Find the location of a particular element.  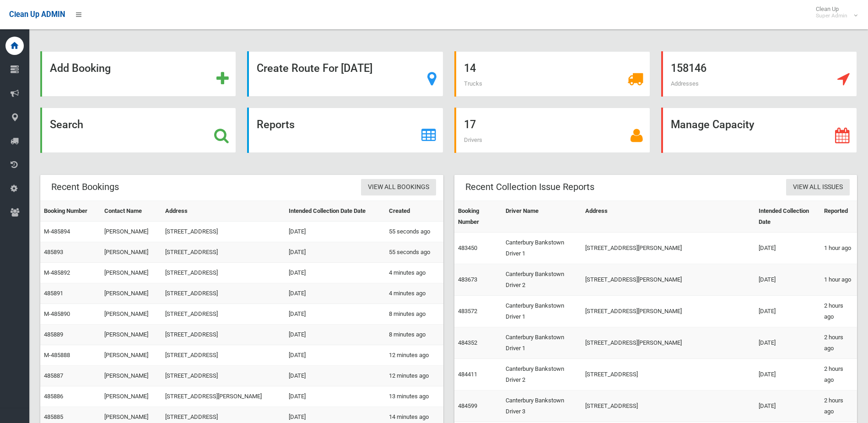

a: 484352 is located at coordinates (467, 342).